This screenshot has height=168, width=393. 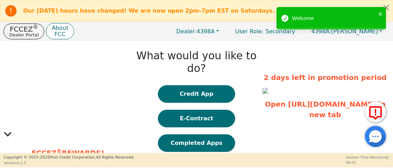 What do you see at coordinates (265, 31) in the screenshot?
I see `a: User Role: Secondary` at bounding box center [265, 31].